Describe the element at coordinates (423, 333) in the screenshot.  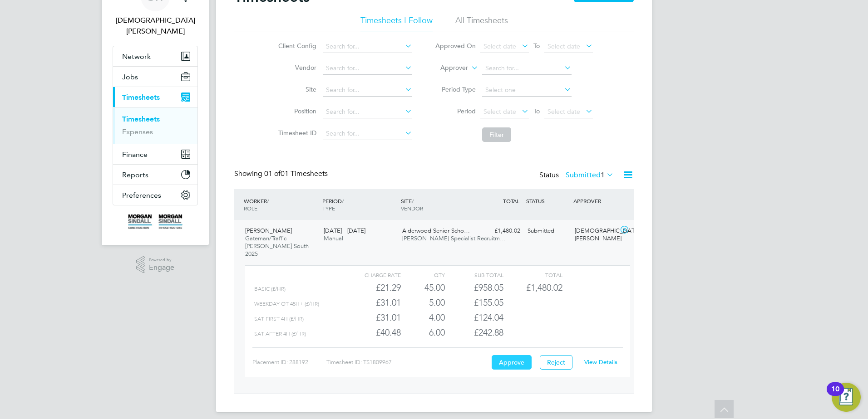
I see `div: 6.00` at that location.